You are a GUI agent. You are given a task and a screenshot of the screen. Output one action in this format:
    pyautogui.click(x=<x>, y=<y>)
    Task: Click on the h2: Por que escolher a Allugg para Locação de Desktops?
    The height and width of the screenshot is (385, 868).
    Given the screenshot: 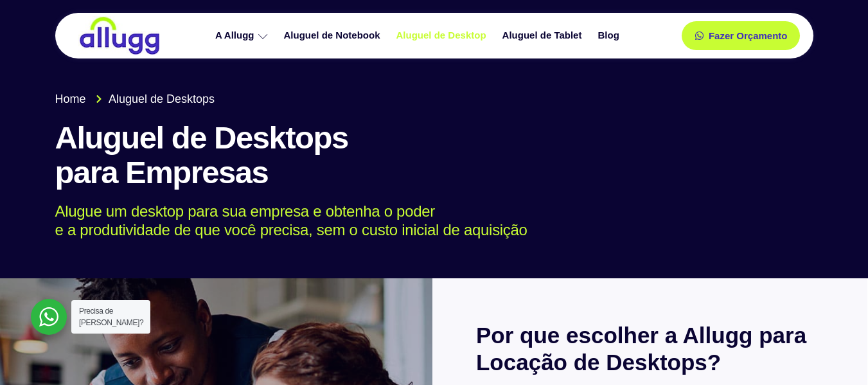 What is the action you would take?
    pyautogui.click(x=650, y=349)
    